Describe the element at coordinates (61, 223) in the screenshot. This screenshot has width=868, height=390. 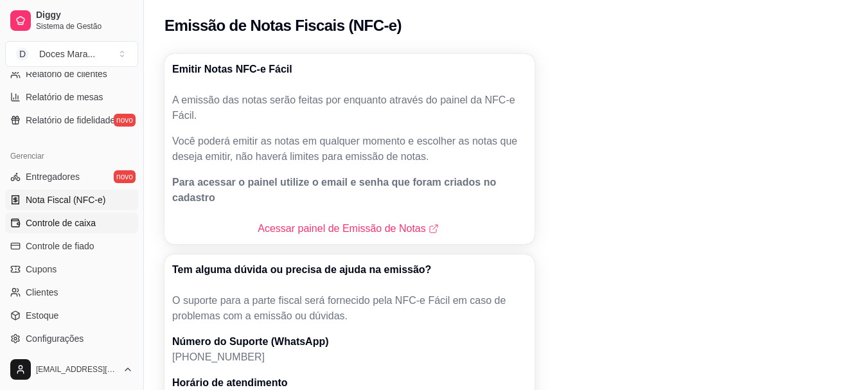
I see `span: Controle de caixa` at that location.